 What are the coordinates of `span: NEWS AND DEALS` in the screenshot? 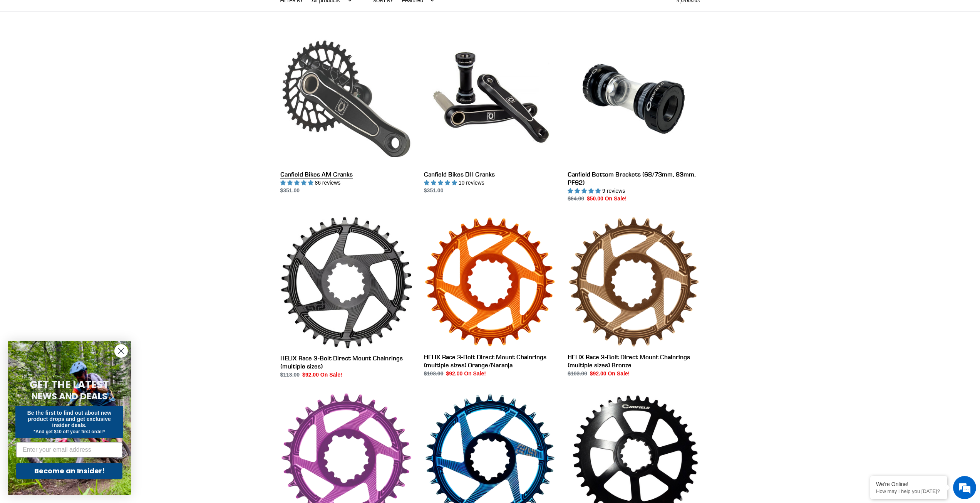 It's located at (70, 396).